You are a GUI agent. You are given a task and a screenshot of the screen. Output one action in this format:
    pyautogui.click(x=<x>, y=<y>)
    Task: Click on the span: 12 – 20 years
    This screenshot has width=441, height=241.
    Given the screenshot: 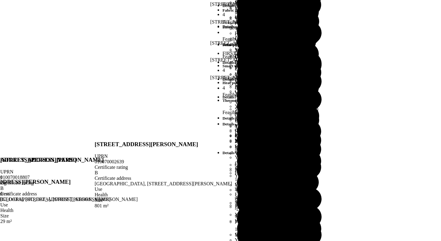 What is the action you would take?
    pyautogui.click(x=279, y=170)
    